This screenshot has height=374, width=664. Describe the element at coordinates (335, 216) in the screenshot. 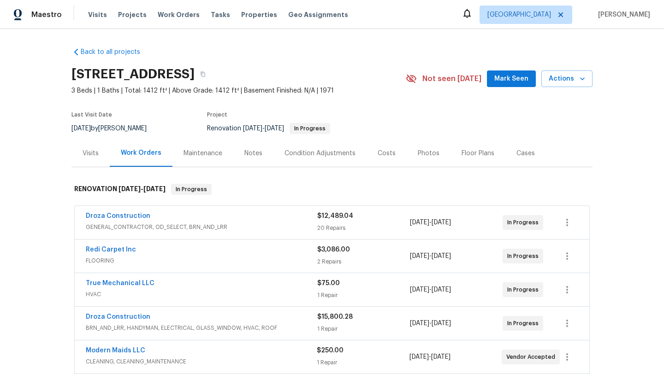

I see `span: $12,489.04` at that location.